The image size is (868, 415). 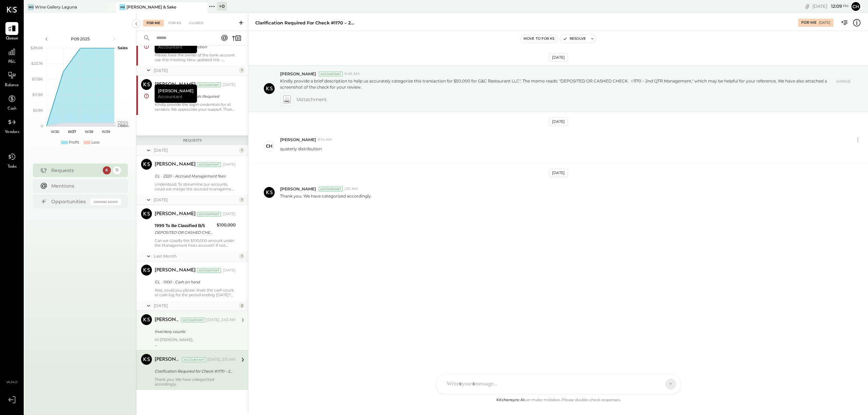 I want to click on a: Balance, so click(x=12, y=79).